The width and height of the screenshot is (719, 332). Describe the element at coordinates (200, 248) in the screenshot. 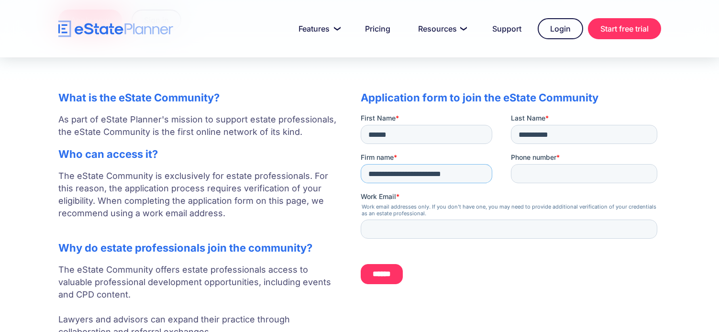

I see `h2: Why do estate professionals join the community?` at that location.